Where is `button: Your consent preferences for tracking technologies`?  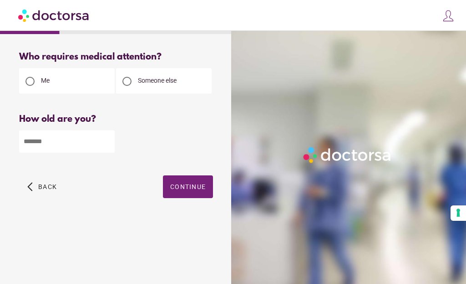
button: Your consent preferences for tracking technologies is located at coordinates (458, 213).